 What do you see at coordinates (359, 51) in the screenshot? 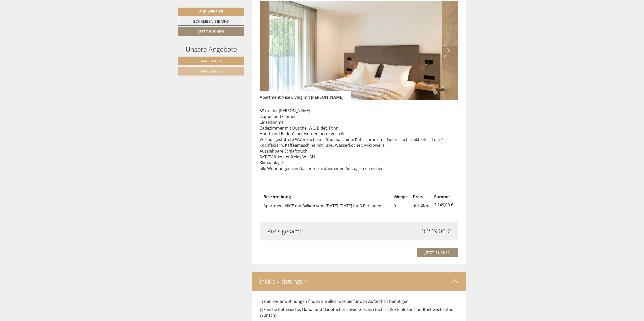
I see `img: image` at bounding box center [359, 51].